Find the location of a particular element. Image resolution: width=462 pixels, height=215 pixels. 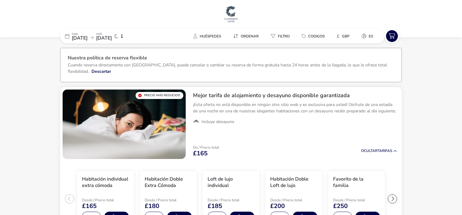

span: £200 is located at coordinates (278, 206).